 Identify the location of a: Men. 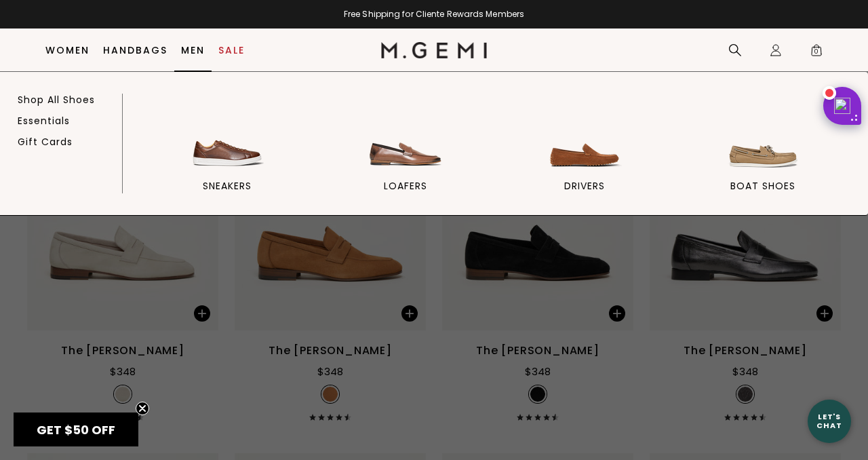
(193, 50).